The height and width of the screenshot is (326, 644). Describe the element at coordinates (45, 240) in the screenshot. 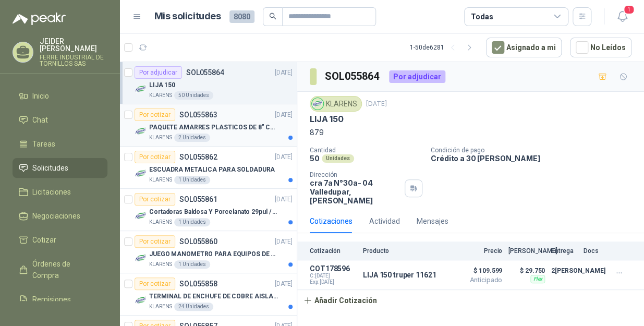

I see `span: Cotizar` at that location.